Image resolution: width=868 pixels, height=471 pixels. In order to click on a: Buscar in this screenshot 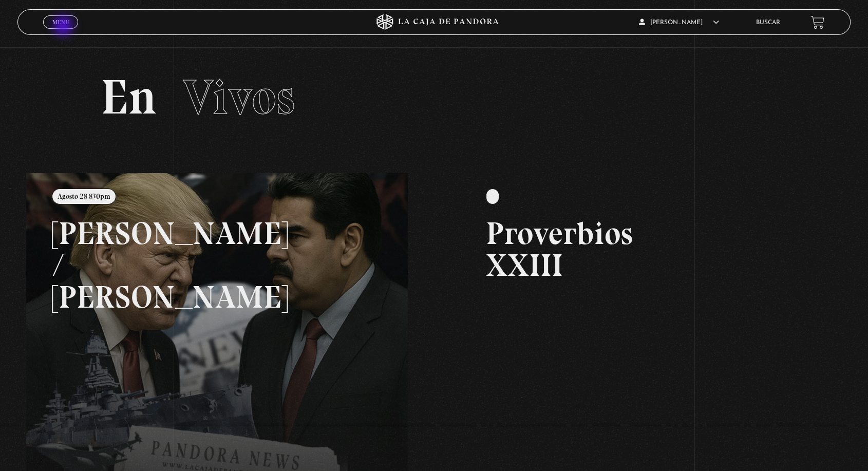, I will do `click(768, 22)`.